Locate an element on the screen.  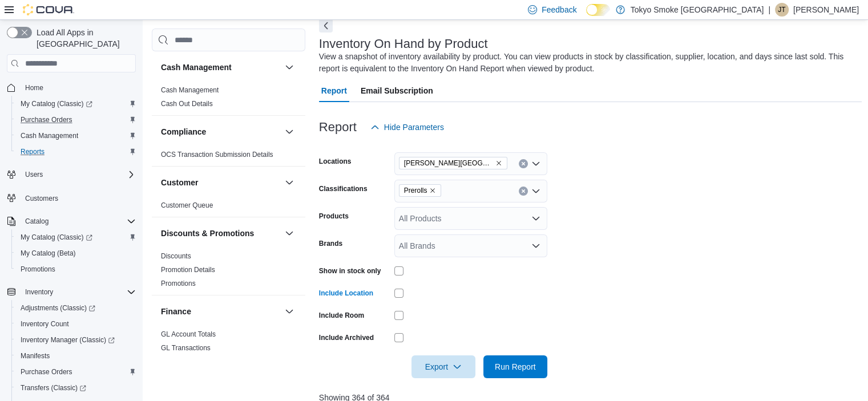
span: Manifests is located at coordinates (34, 356).